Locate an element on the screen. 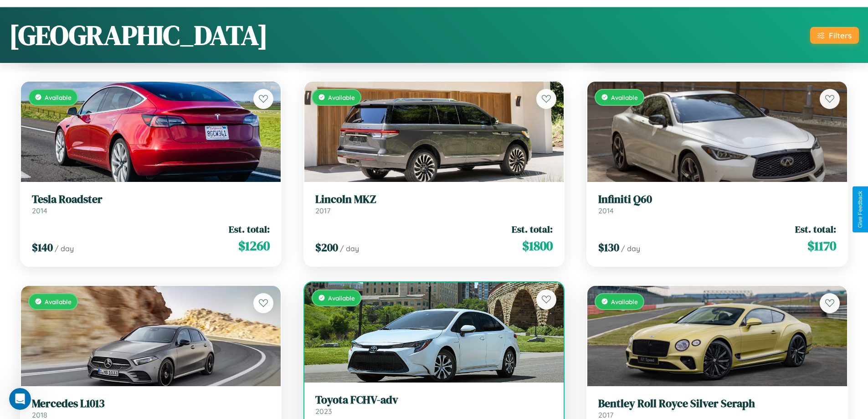 Image resolution: width=868 pixels, height=419 pixels. div: Filters is located at coordinates (841, 35).